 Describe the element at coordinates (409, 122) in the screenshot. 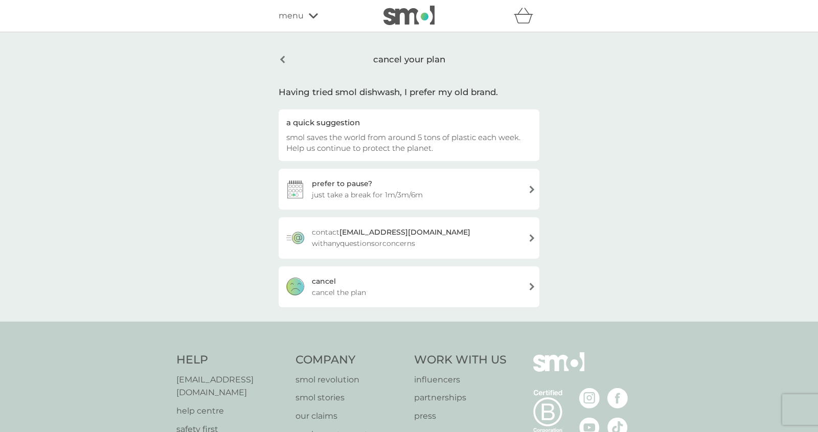

I see `div: a quick suggestion` at that location.